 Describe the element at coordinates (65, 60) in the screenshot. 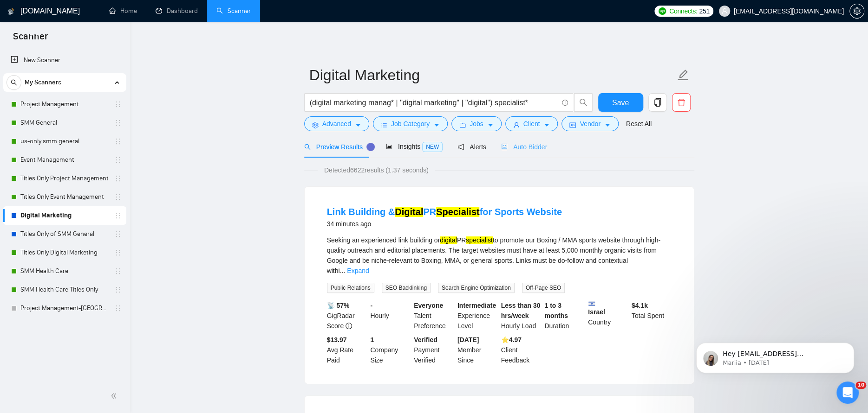

I see `li: New Scanner` at that location.